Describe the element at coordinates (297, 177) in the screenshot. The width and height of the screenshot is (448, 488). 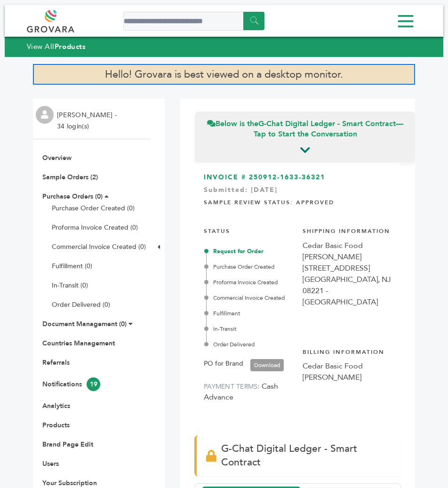
I see `h3: INVOICE # 250912-1633-36321` at that location.